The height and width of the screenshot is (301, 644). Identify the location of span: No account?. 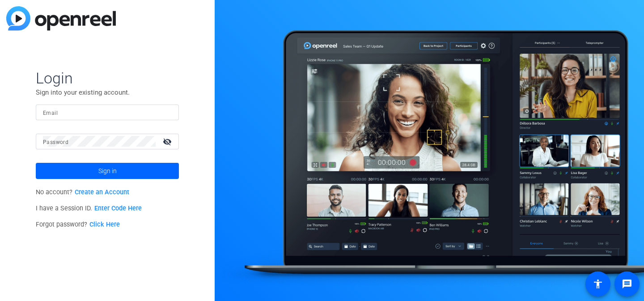
(82, 192).